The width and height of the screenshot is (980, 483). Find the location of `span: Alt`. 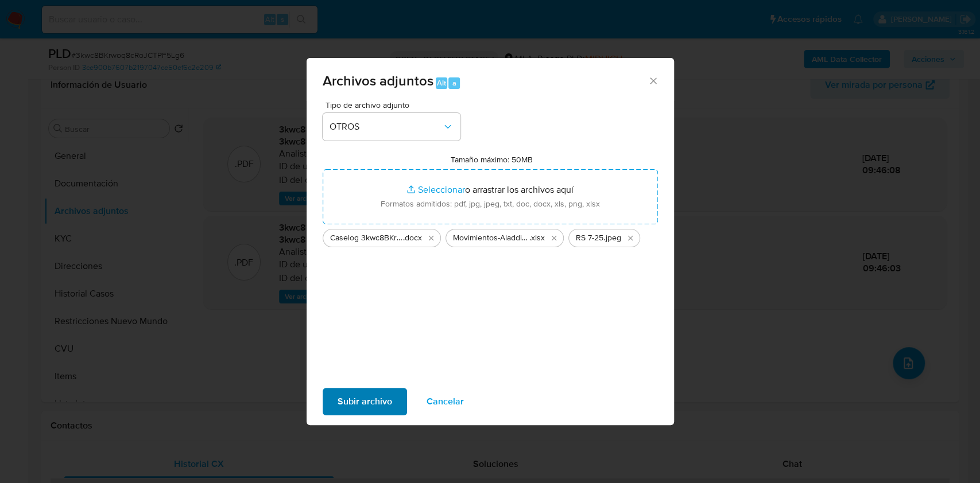

span: Alt is located at coordinates (441, 82).